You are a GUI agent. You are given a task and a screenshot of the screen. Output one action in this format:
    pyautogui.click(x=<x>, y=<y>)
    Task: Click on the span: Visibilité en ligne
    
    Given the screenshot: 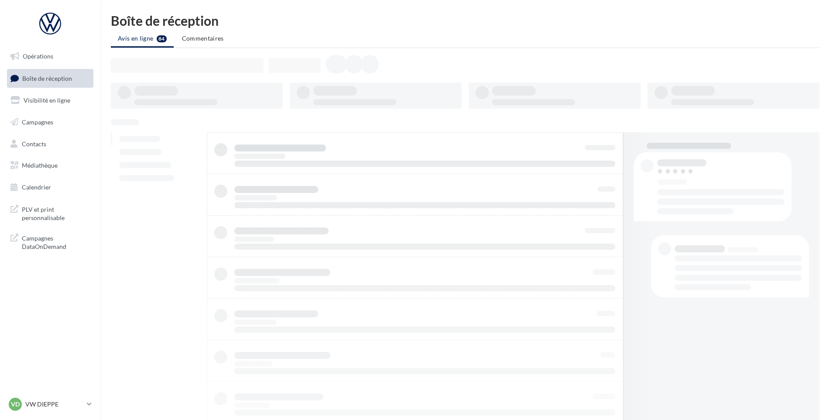 What is the action you would take?
    pyautogui.click(x=47, y=100)
    